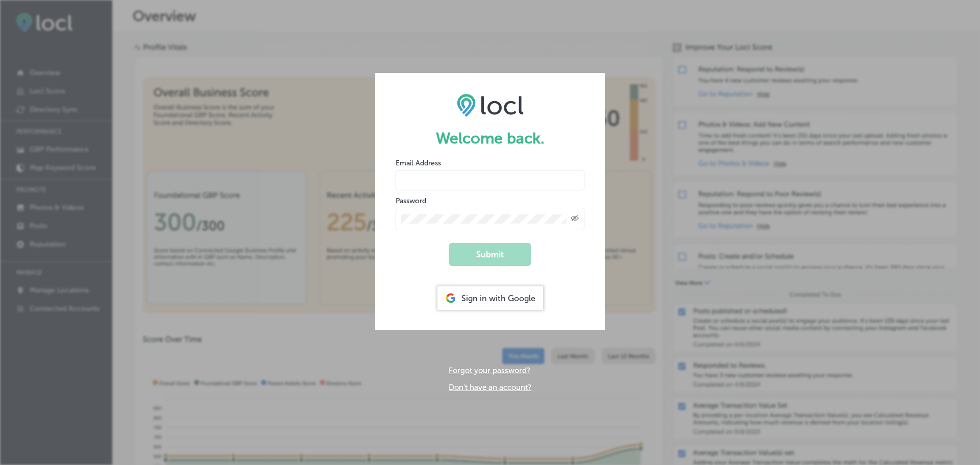  I want to click on div: Sign in with Google, so click(490, 298).